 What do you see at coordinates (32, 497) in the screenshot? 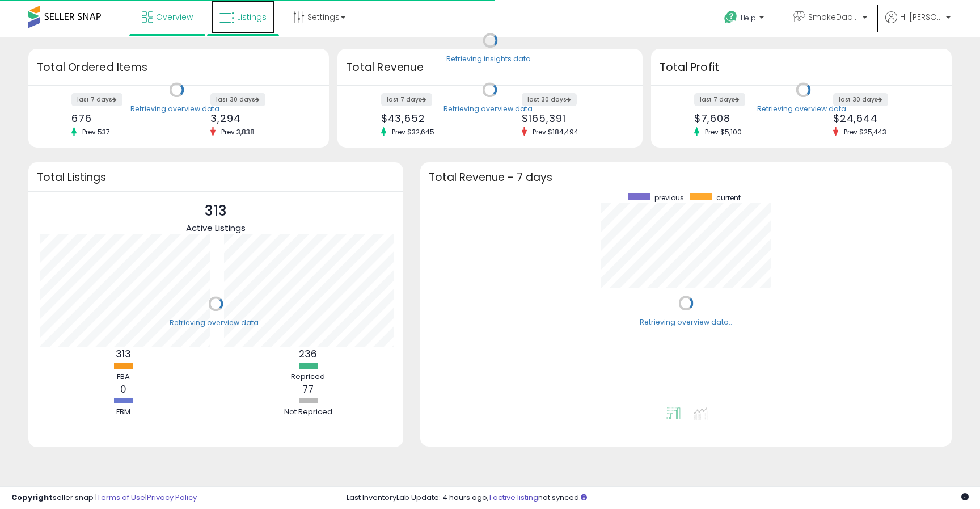
I see `strong: Copyright` at bounding box center [32, 497].